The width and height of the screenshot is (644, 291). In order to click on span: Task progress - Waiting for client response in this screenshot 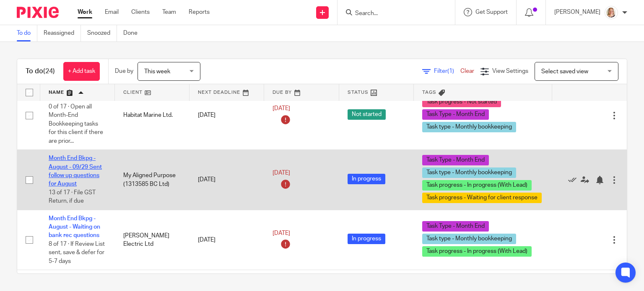, I will do `click(482, 197)`.